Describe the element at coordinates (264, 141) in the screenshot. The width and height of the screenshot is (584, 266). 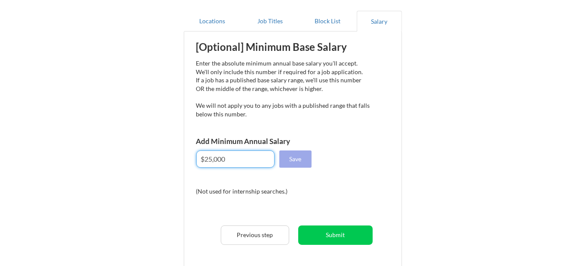
I see `div: Add Minimum Annual Salary` at that location.